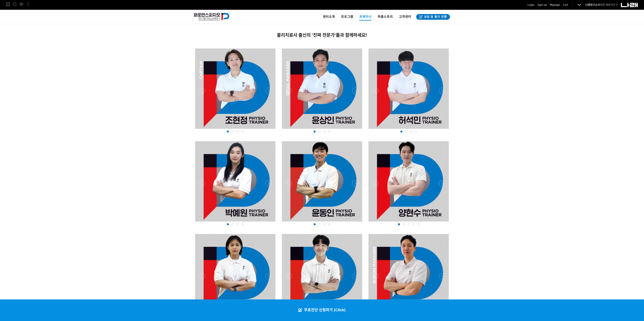 This screenshot has height=321, width=644. I want to click on span: 센터소개, so click(329, 17).